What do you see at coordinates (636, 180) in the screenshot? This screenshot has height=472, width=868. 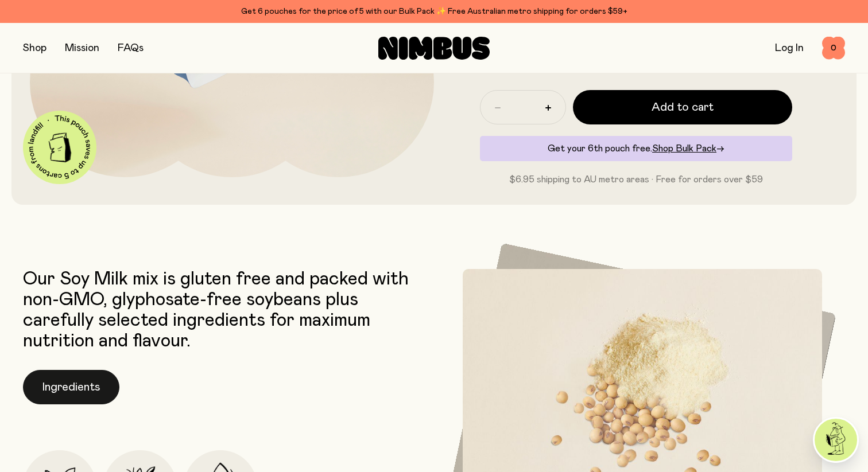 I see `p: $6.95 shipping to AU metro areas · Free for orders over $59` at bounding box center [636, 180].